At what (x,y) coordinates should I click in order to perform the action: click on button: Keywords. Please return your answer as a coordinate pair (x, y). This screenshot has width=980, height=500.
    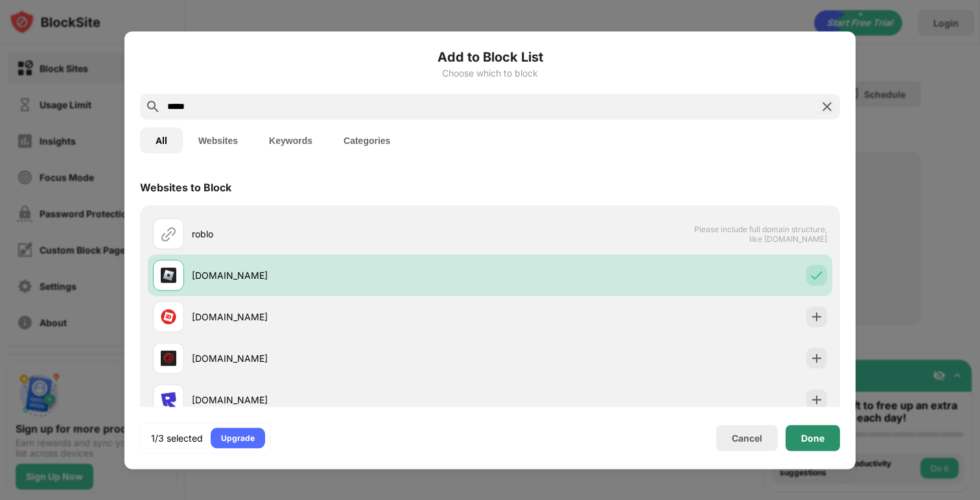
    Looking at the image, I should click on (290, 140).